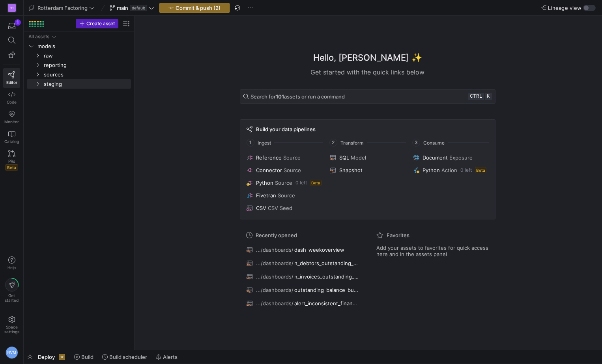  What do you see at coordinates (303, 250) in the screenshot?
I see `button: .../dashboards/dash_weekoverview` at bounding box center [303, 250].